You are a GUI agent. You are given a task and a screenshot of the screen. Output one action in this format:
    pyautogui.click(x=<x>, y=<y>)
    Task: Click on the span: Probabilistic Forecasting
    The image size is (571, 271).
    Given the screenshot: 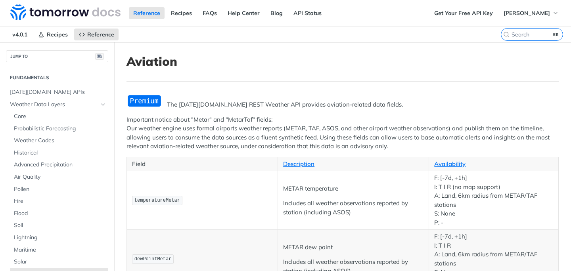 What is the action you would take?
    pyautogui.click(x=60, y=129)
    